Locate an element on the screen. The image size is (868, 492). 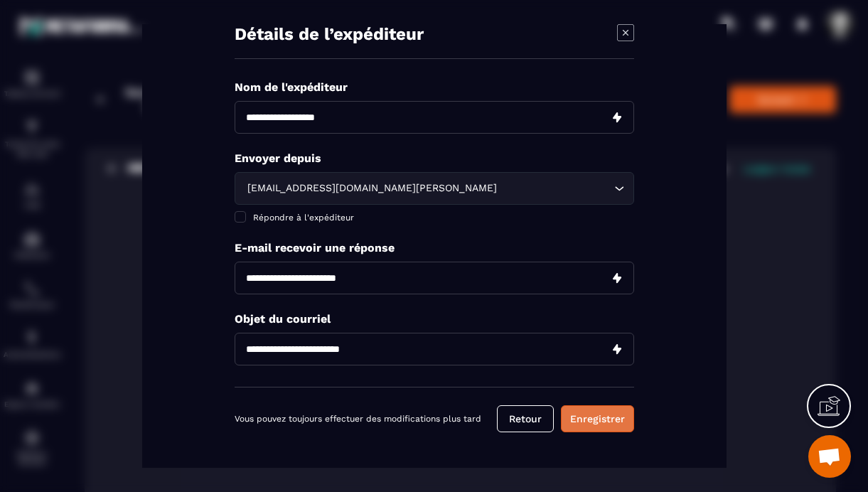
p: Nom de l'expéditeur is located at coordinates (434, 87).